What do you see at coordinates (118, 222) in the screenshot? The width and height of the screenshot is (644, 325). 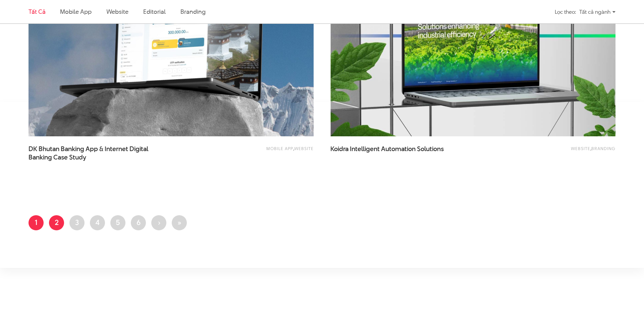 I see `a: 5` at bounding box center [118, 222].